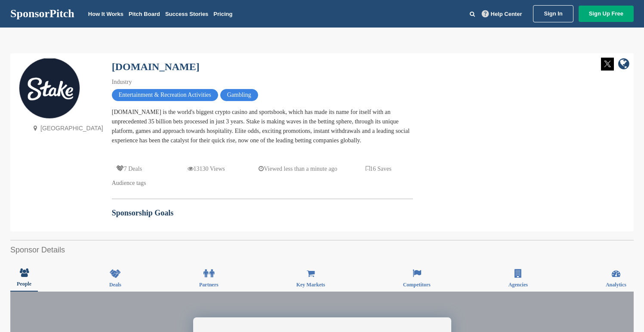 This screenshot has width=644, height=332. Describe the element at coordinates (607, 14) in the screenshot. I see `a: Sign Up Free` at that location.